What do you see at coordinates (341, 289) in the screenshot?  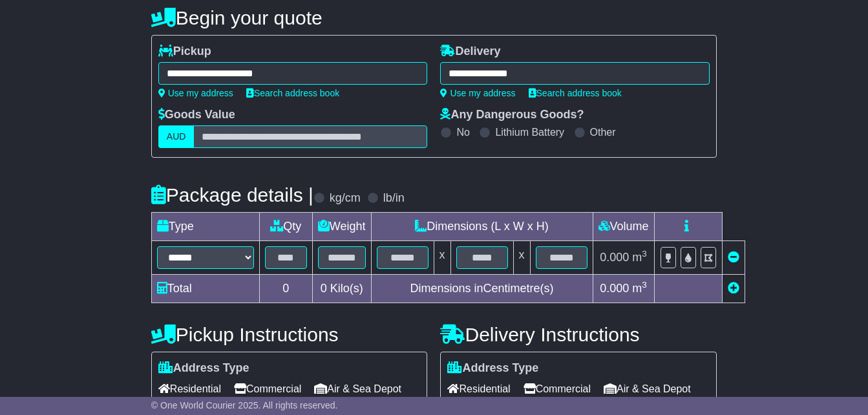 I see `td: Kilo(s)` at bounding box center [341, 289].